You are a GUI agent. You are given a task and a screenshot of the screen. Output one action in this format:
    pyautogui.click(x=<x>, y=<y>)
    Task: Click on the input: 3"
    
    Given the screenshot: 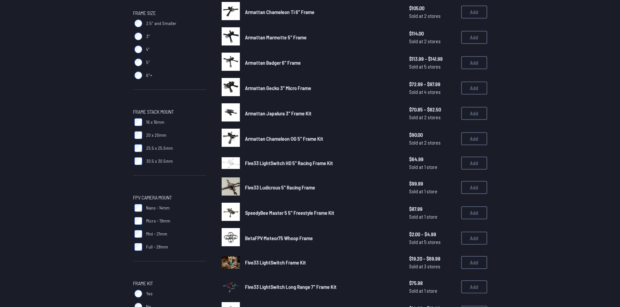 What is the action you would take?
    pyautogui.click(x=138, y=36)
    